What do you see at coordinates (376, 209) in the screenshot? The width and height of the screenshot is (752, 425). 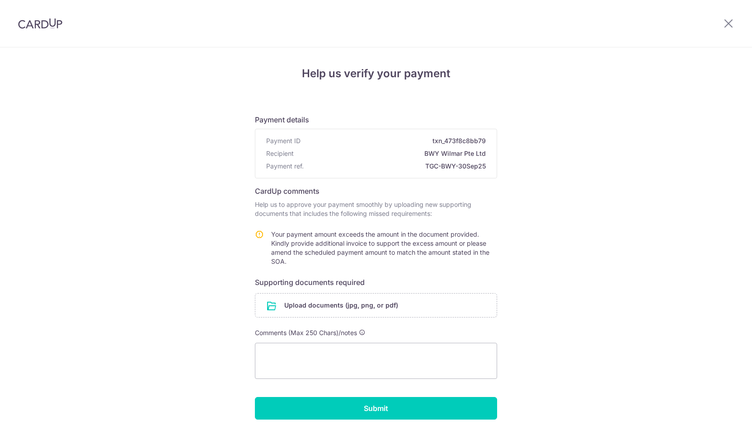 I see `p: Help us to approve your payment smoothly by uploading new supporting documents that includes the ...` at bounding box center [376, 209].